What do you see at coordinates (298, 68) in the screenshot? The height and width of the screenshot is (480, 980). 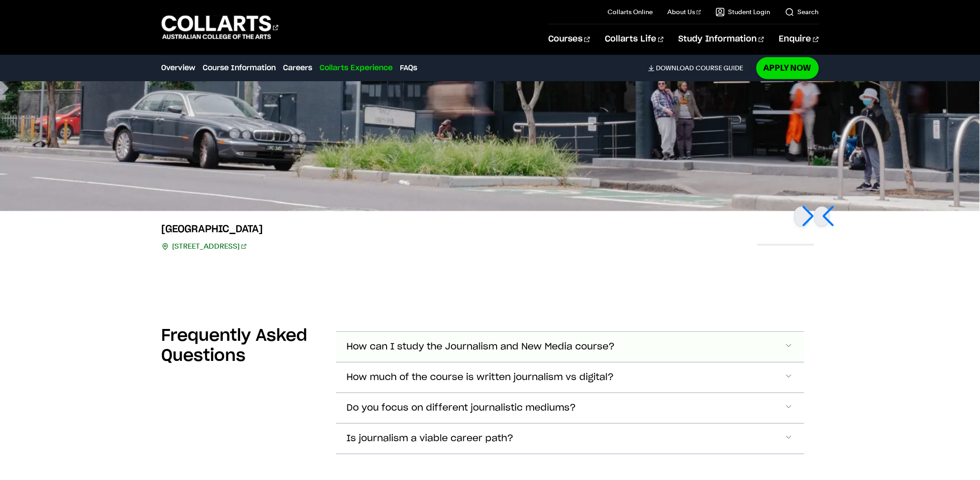 I see `a: Careers` at bounding box center [298, 68].